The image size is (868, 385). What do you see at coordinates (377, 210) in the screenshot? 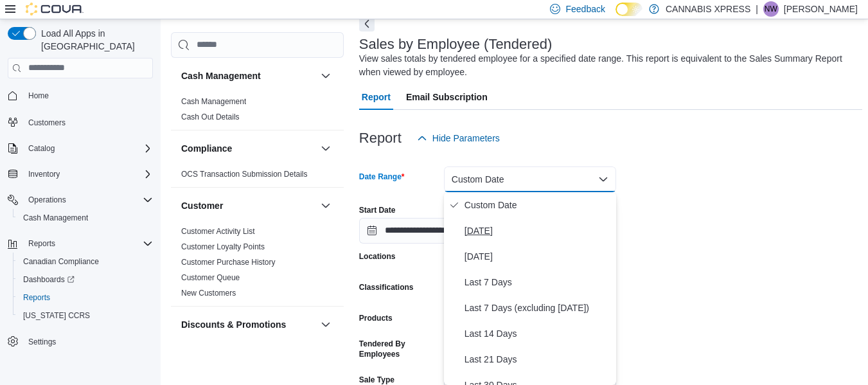
I see `label: Start Date` at bounding box center [377, 210].